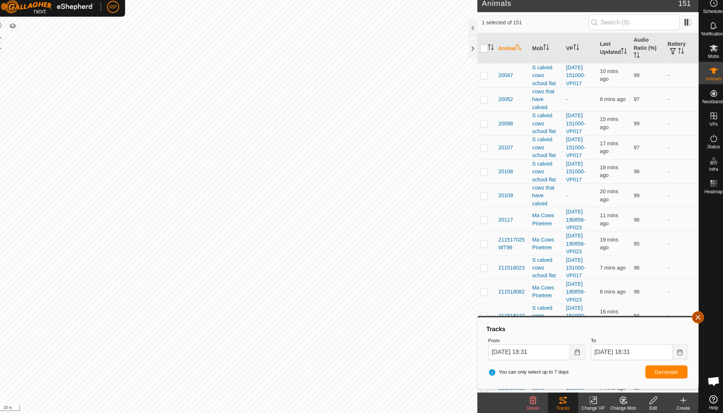  What do you see at coordinates (609, 292) in the screenshot?
I see `span: 22 Sep 2025 at 6:24 PM` at bounding box center [609, 292].